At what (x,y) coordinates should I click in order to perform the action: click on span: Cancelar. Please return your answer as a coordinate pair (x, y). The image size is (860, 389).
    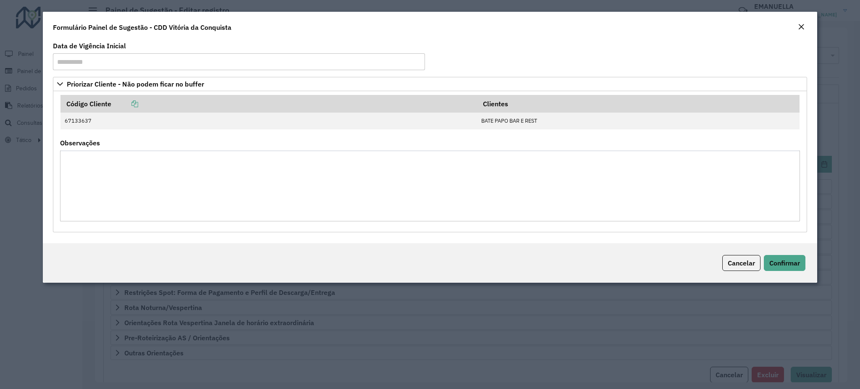
    Looking at the image, I should click on (741, 263).